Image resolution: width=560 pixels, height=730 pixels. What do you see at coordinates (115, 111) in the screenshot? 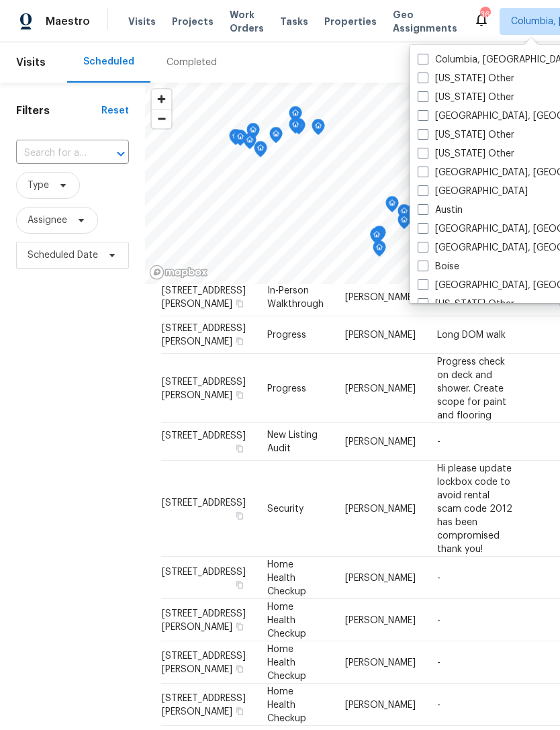
I see `div: Reset` at bounding box center [115, 111].